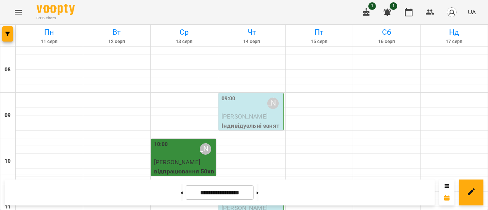  What do you see at coordinates (184, 172) in the screenshot?
I see `p: відпрацювання 50хв` at bounding box center [184, 172].